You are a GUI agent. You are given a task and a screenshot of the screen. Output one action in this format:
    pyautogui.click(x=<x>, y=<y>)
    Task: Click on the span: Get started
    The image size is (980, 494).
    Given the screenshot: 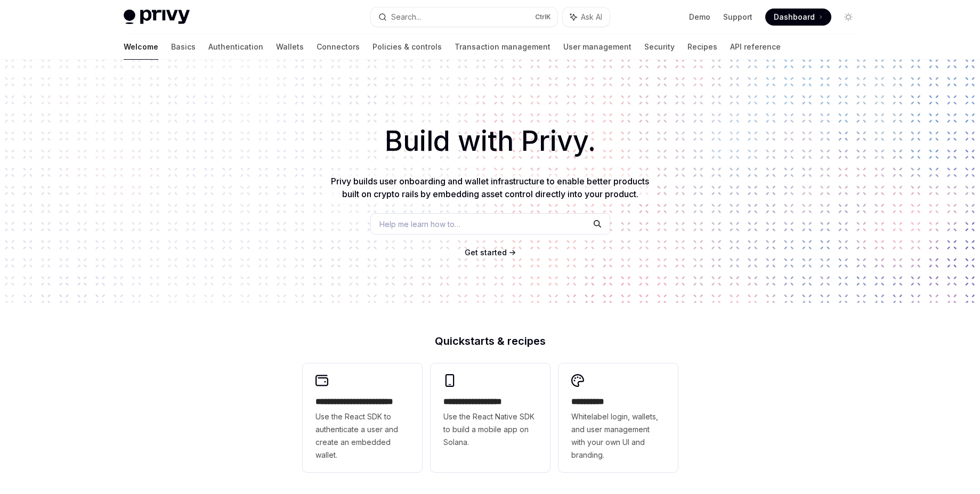 What is the action you would take?
    pyautogui.click(x=486, y=252)
    